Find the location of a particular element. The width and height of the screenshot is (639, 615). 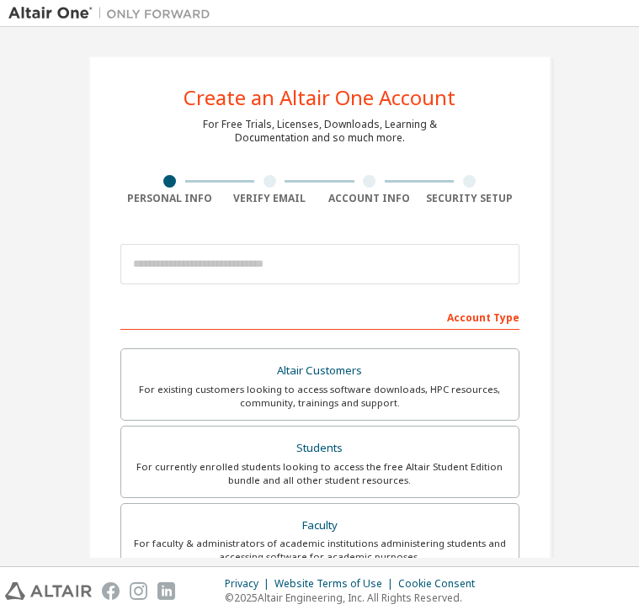

div: Privacy is located at coordinates (249, 584).